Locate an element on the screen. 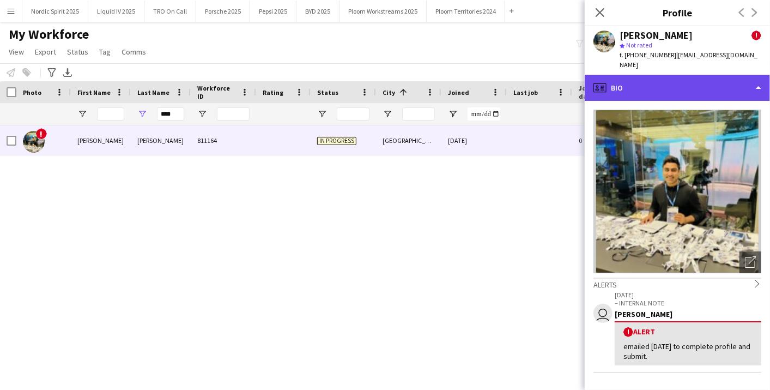 The width and height of the screenshot is (770, 390). span: My Workforce is located at coordinates (48, 34).